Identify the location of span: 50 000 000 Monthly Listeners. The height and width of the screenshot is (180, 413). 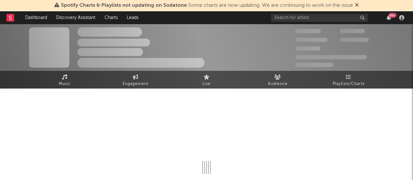
(331, 57).